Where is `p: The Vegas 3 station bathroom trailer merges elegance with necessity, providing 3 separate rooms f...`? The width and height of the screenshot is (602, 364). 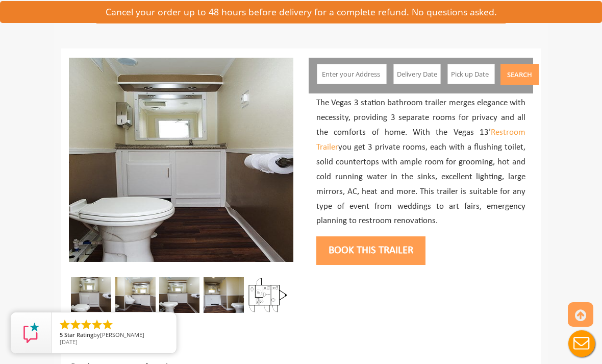 p: The Vegas 3 station bathroom trailer merges elegance with necessity, providing 3 separate rooms f... is located at coordinates (421, 162).